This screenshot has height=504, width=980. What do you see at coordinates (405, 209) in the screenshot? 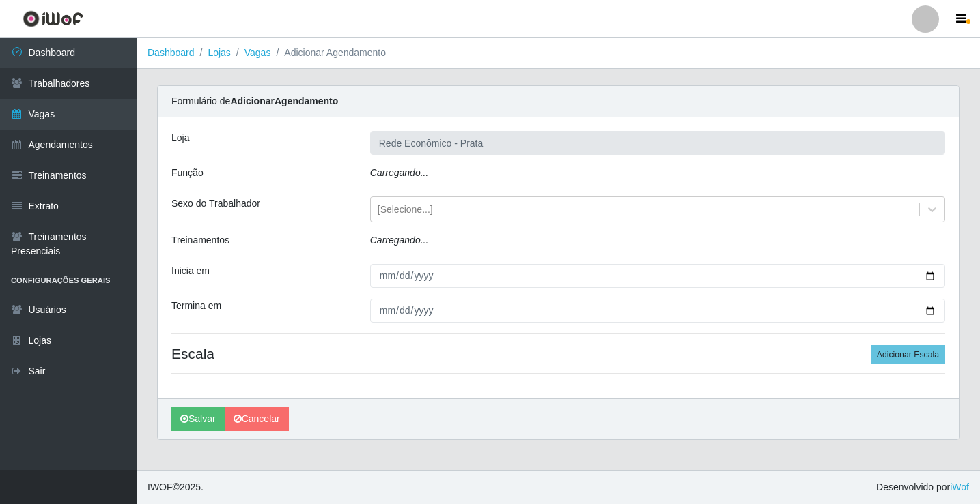
I see `div: [Selecione...]` at bounding box center [405, 209].